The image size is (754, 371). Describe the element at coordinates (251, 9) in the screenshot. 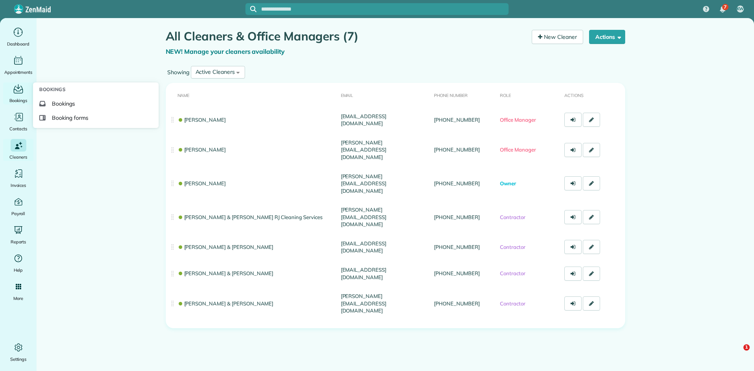

I see `button: Focus search` at that location.